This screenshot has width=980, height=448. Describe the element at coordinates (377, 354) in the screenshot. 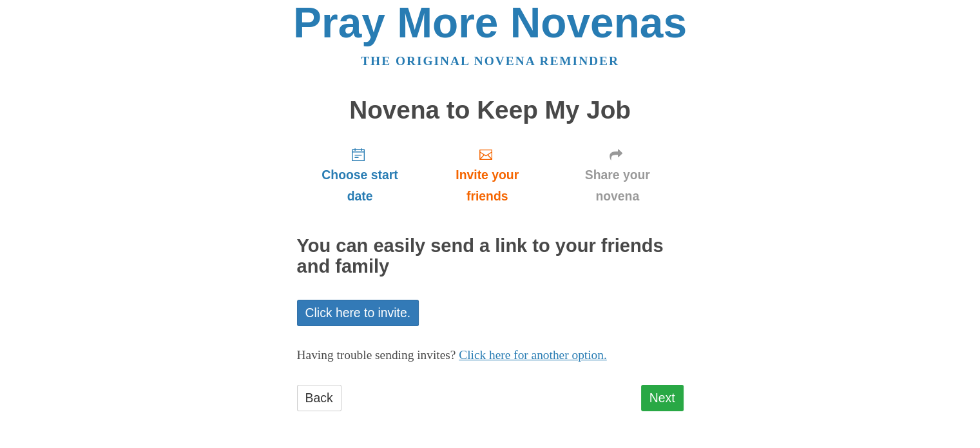

I see `span: Having trouble sending invites?` at that location.